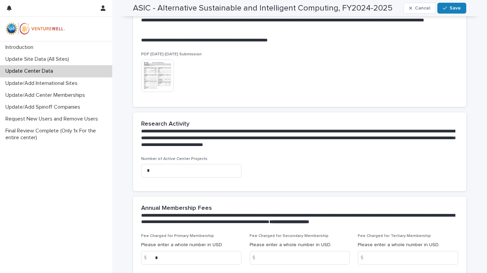 The height and width of the screenshot is (273, 487). I want to click on span: Number of Active Center Projects, so click(174, 159).